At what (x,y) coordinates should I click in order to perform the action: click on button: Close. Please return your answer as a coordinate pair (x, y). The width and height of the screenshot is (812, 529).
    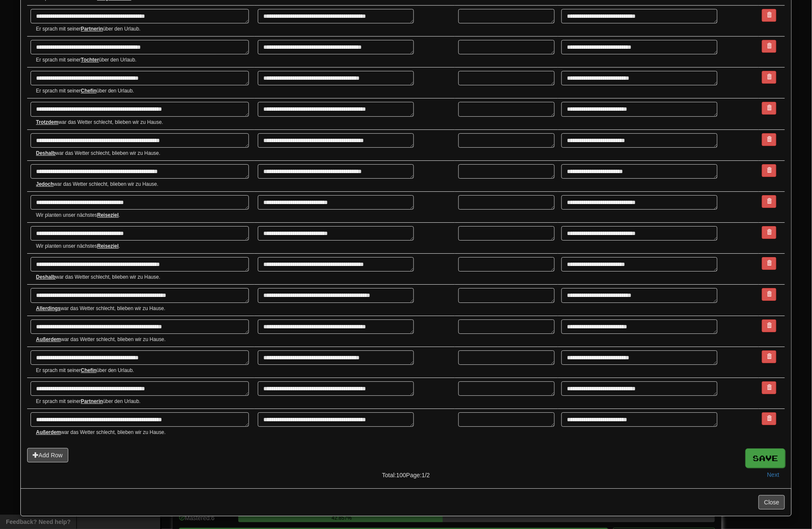
    Looking at the image, I should click on (772, 502).